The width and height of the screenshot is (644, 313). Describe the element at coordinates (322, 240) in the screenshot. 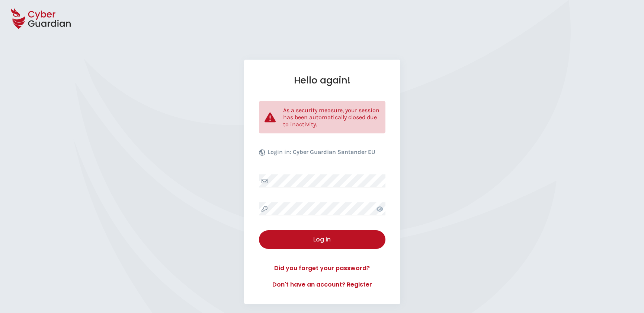

I see `button: Log in` at that location.